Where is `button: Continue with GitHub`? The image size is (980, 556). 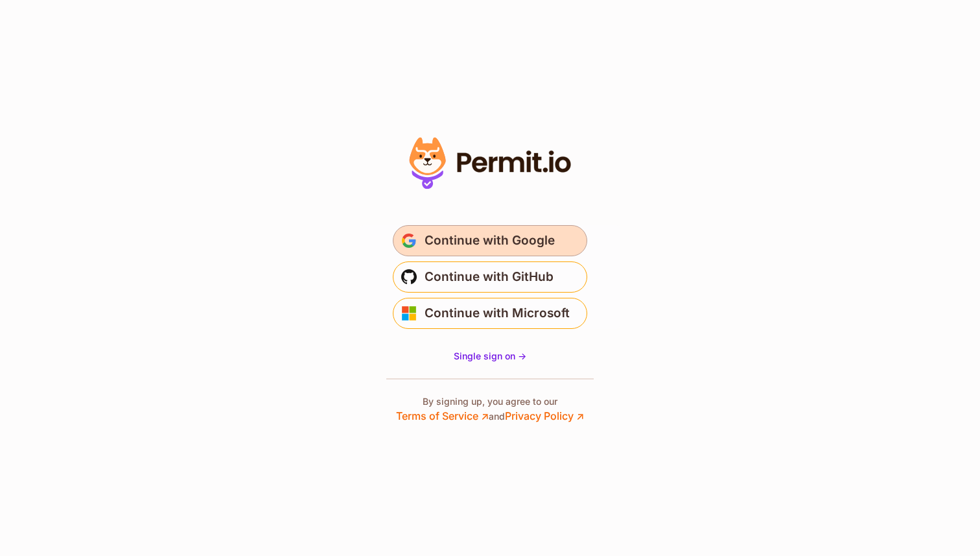
button: Continue with GitHub is located at coordinates (490, 277).